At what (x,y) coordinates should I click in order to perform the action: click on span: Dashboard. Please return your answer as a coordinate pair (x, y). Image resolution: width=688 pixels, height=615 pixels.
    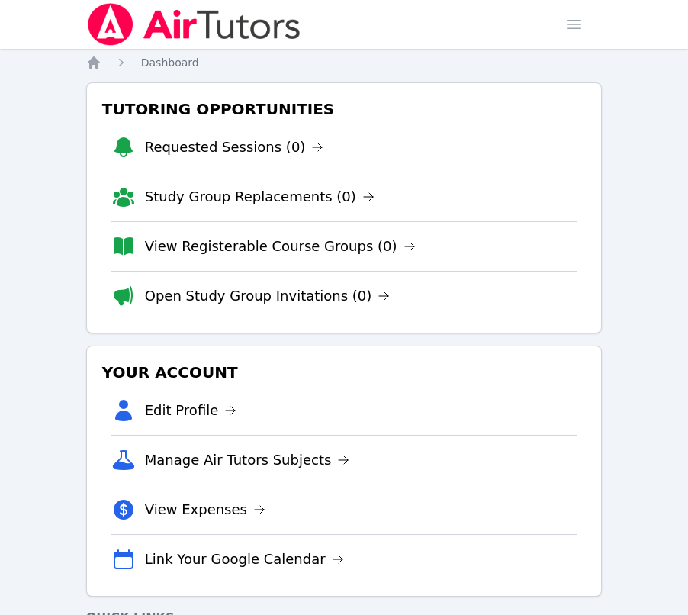
    Looking at the image, I should click on (170, 63).